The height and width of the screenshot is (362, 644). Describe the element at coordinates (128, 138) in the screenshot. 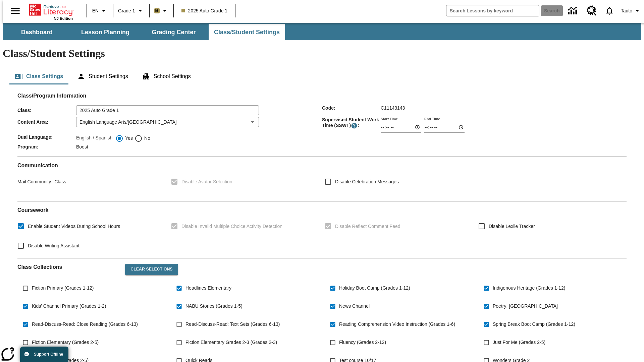

I see `span: Yes` at that location.